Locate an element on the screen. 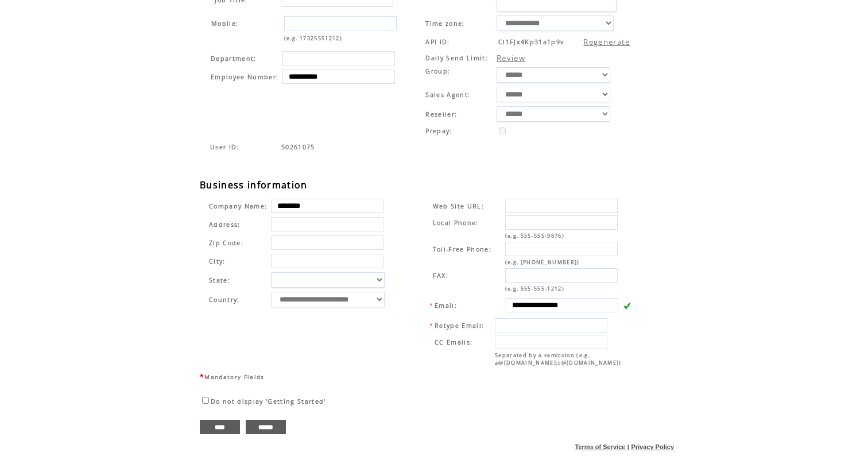  span: Reseller: is located at coordinates (441, 114).